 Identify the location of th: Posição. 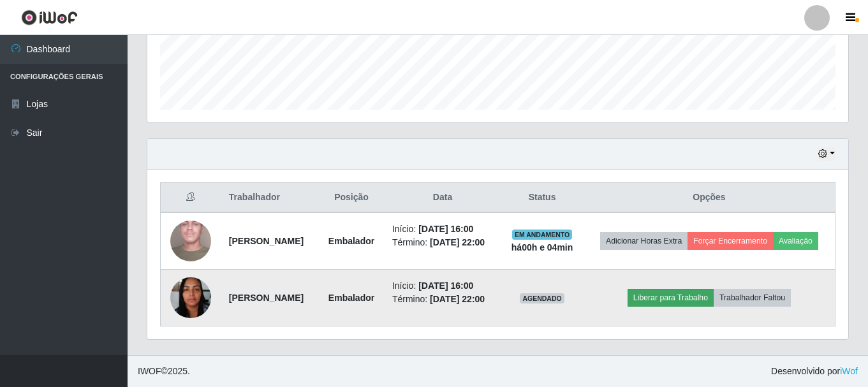
(351, 197).